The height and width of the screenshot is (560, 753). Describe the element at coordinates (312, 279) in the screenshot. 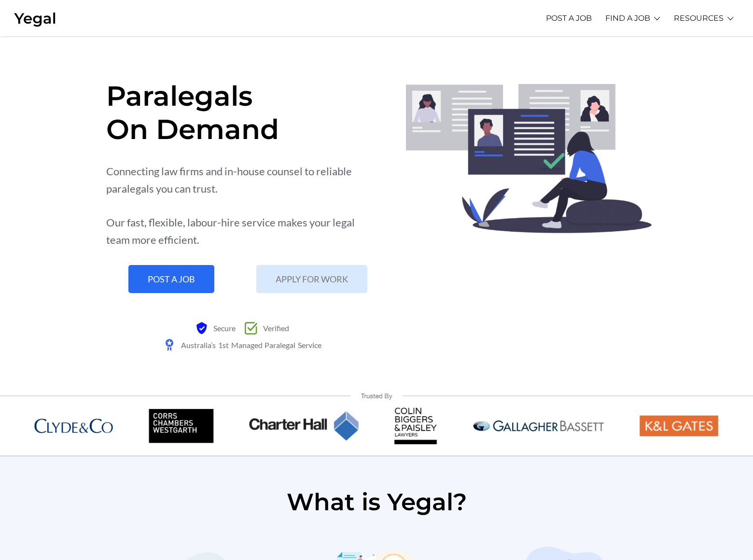

I see `span: APPLY FOR WORK` at that location.